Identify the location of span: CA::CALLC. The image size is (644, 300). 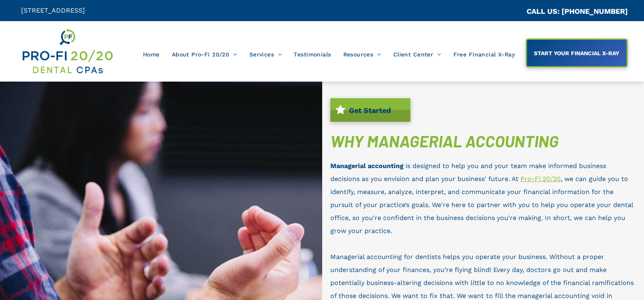
(509, 12).